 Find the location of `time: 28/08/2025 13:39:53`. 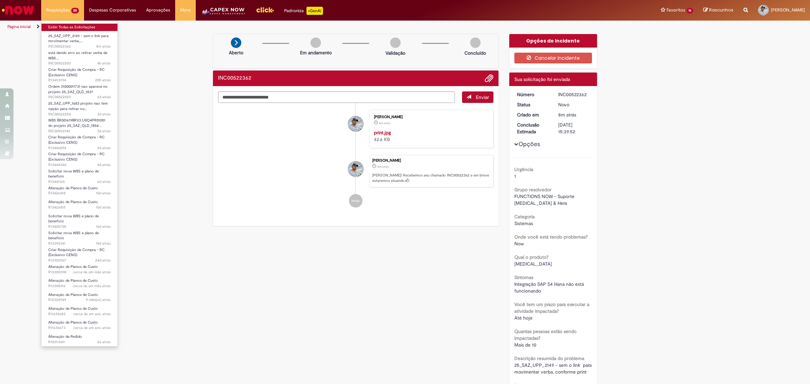

time: 28/08/2025 13:39:53 is located at coordinates (103, 46).